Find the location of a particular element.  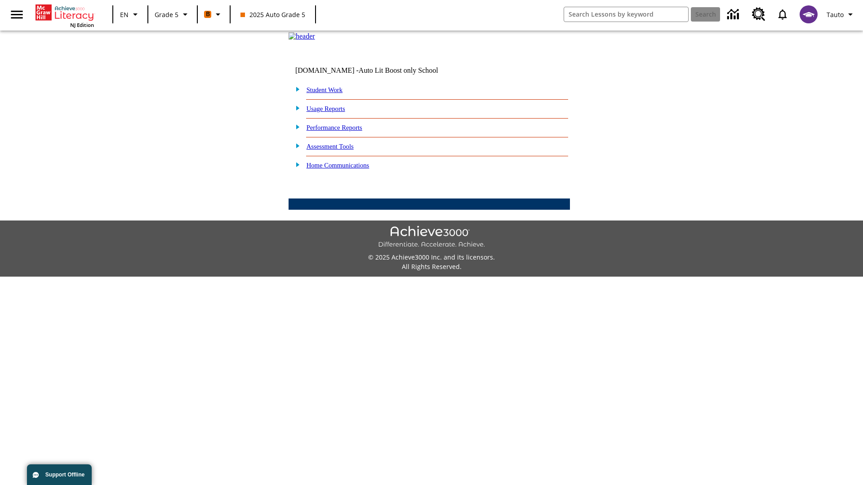

span: 2025 Auto Grade 5 is located at coordinates (273, 14).